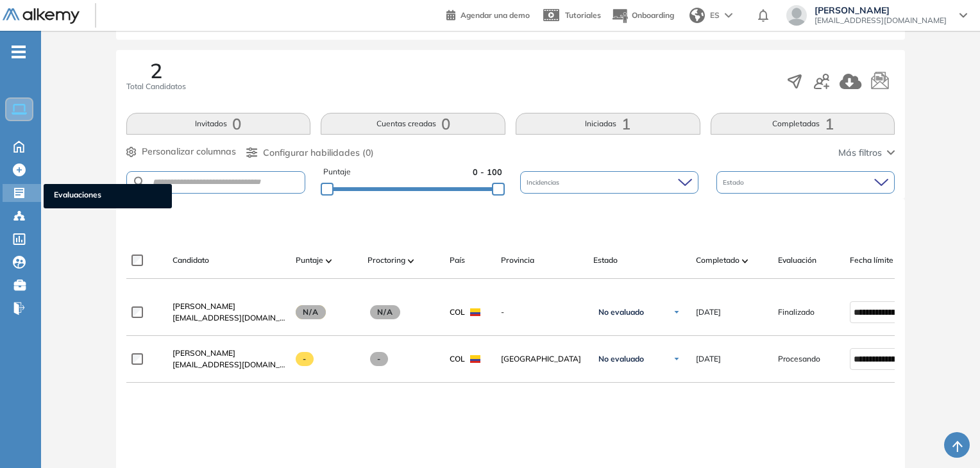 This screenshot has width=980, height=468. What do you see at coordinates (181, 151) in the screenshot?
I see `button: Personalizar columnas` at bounding box center [181, 151].